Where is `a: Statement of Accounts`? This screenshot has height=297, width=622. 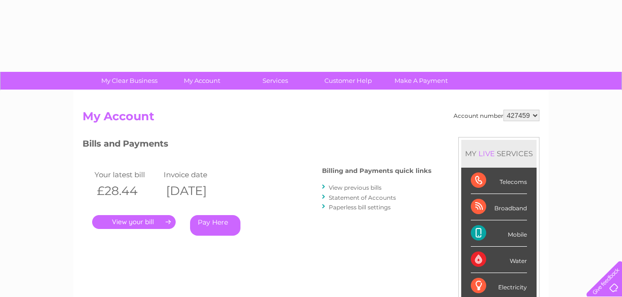 a: Statement of Accounts is located at coordinates (362, 198).